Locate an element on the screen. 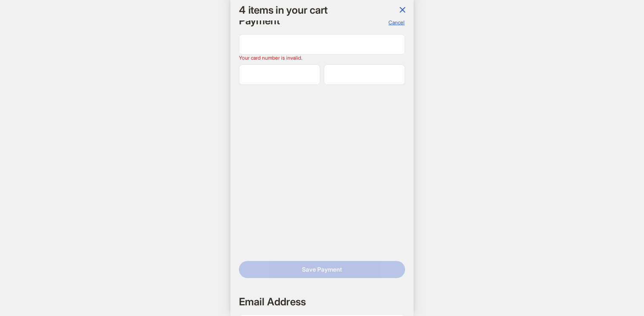  h2: Payment is located at coordinates (259, 20).